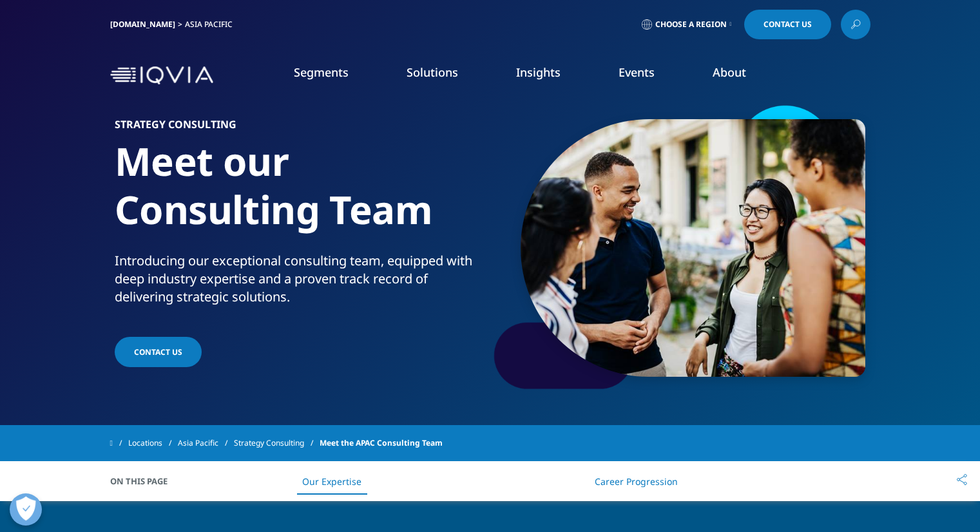  I want to click on a: Asia Pacific, so click(206, 443).